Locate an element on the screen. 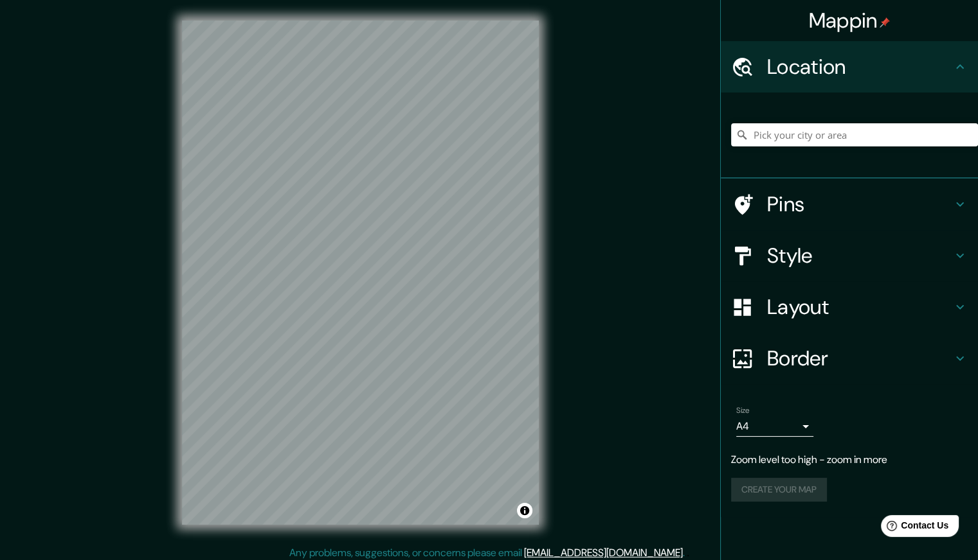 The height and width of the screenshot is (560, 978). h4: Style is located at coordinates (859, 256).